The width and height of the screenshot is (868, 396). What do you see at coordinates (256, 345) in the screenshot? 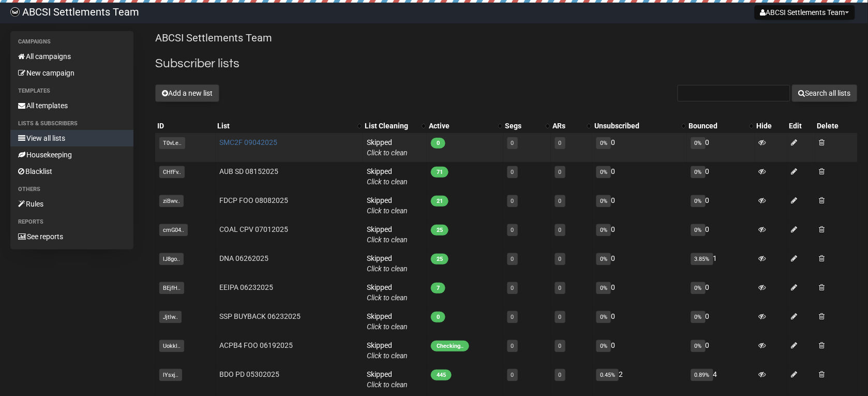
I see `a: ACPB4 FOO 06192025` at bounding box center [256, 345].